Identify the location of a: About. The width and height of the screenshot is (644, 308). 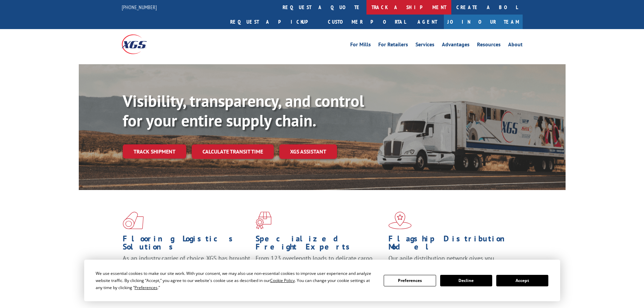
(515, 46).